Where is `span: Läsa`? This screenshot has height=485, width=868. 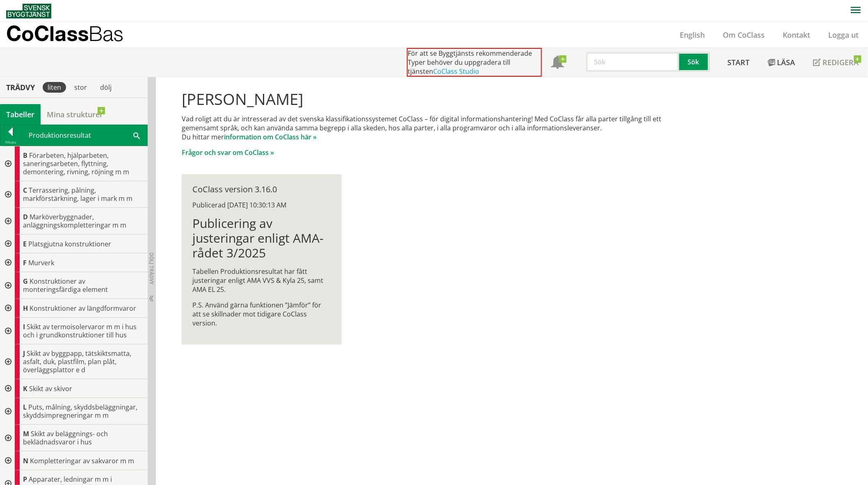
span: Läsa is located at coordinates (786, 63).